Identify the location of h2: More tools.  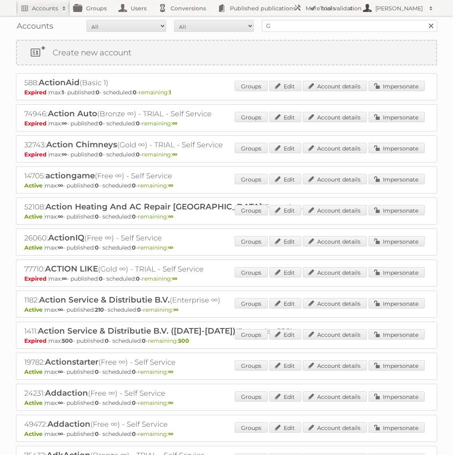
(325, 8).